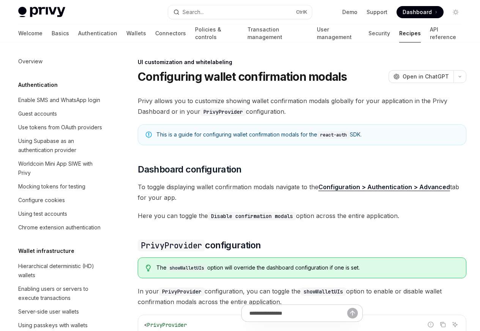 The width and height of the screenshot is (480, 331). What do you see at coordinates (189, 169) in the screenshot?
I see `span: Dashboard configuration` at bounding box center [189, 169].